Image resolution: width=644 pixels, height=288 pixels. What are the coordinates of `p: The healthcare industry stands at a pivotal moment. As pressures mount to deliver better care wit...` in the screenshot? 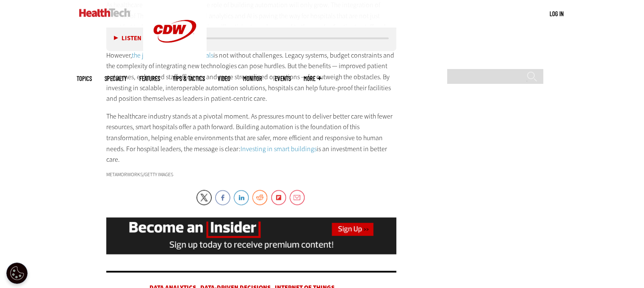 It's located at (251, 138).